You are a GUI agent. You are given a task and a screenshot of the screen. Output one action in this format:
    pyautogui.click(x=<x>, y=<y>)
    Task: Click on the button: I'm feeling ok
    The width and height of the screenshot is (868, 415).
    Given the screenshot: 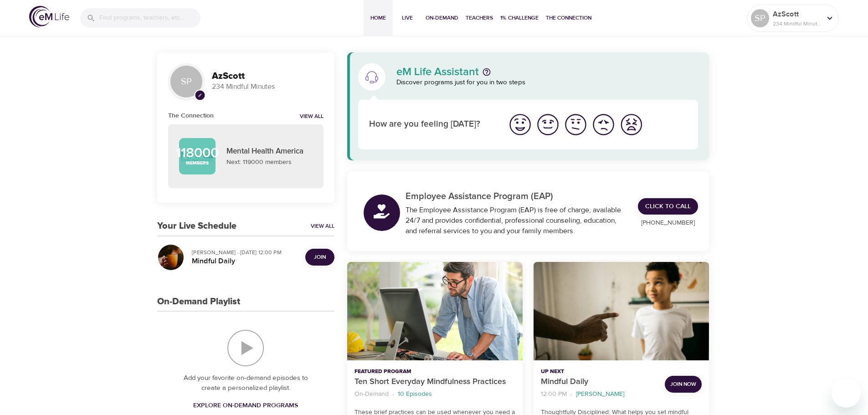 What is the action you would take?
    pyautogui.click(x=576, y=124)
    